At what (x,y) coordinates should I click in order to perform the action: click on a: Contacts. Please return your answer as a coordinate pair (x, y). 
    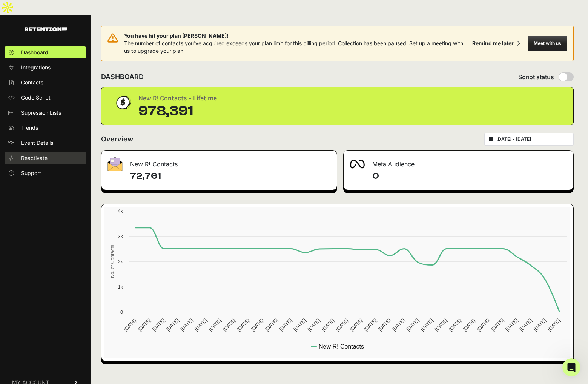
    Looking at the image, I should click on (45, 83).